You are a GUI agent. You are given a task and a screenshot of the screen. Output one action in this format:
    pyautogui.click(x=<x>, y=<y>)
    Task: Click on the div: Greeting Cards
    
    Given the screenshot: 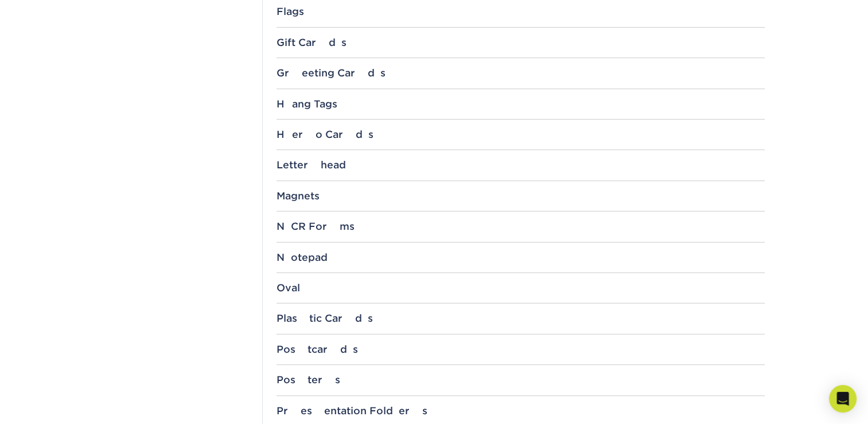 What is the action you would take?
    pyautogui.click(x=520, y=73)
    